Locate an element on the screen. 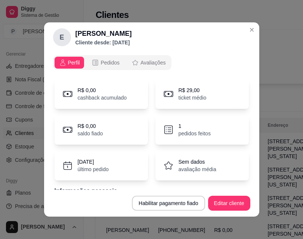 This screenshot has width=303, height=239. p: R$ 29,00 is located at coordinates (192, 90).